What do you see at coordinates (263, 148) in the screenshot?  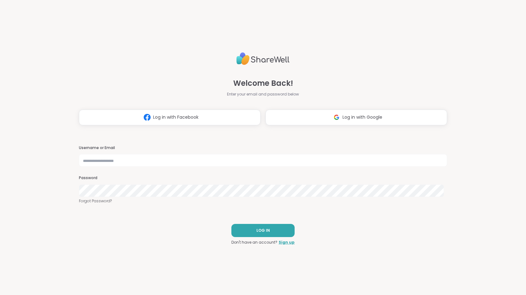 I see `h3: Username or Email` at bounding box center [263, 148].